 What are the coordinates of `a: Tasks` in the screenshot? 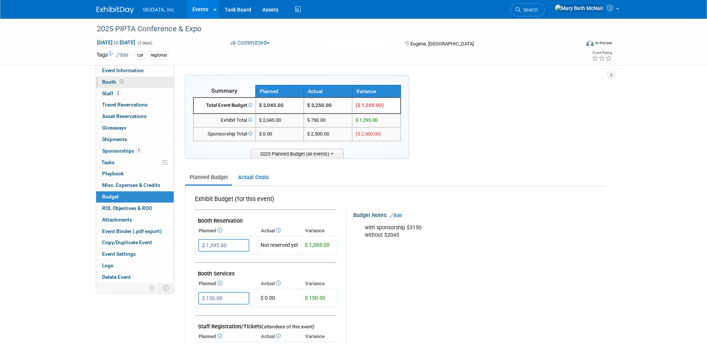 It's located at (135, 163).